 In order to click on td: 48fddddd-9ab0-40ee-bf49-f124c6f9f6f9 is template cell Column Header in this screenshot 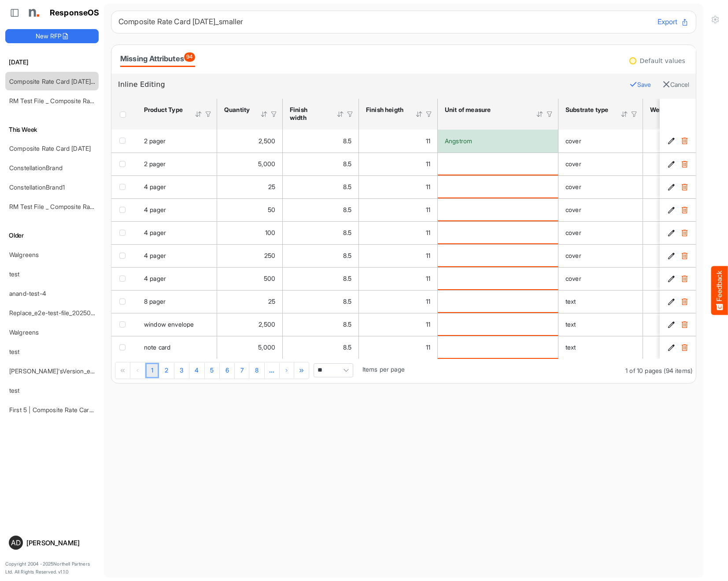, I will do `click(679, 164)`.